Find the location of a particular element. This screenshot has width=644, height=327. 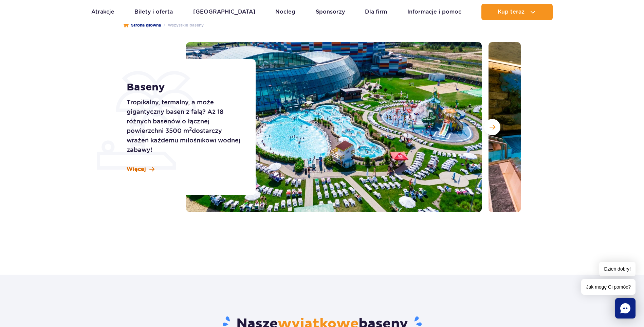

sup: 2 is located at coordinates (191, 129).